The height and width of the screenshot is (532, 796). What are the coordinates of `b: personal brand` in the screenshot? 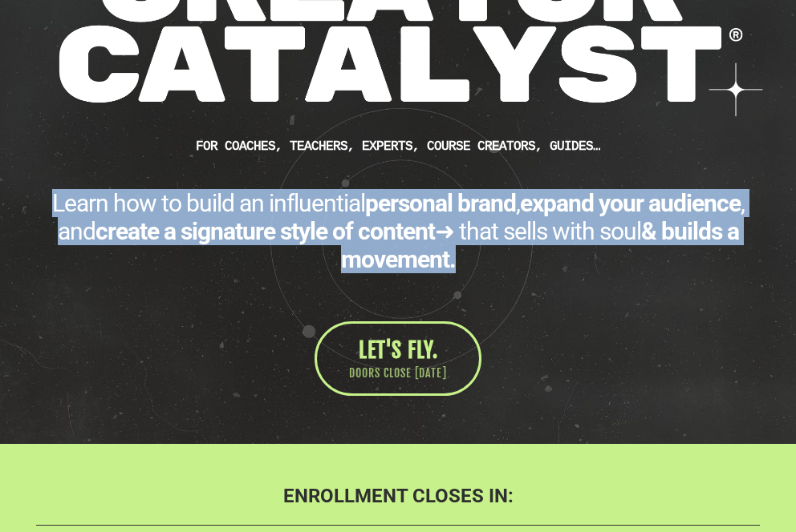 It's located at (440, 203).